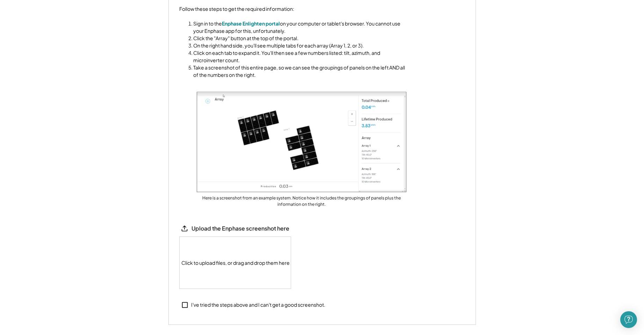  Describe the element at coordinates (300, 38) in the screenshot. I see `li: Click the "Array" button at the top of the portal.` at that location.